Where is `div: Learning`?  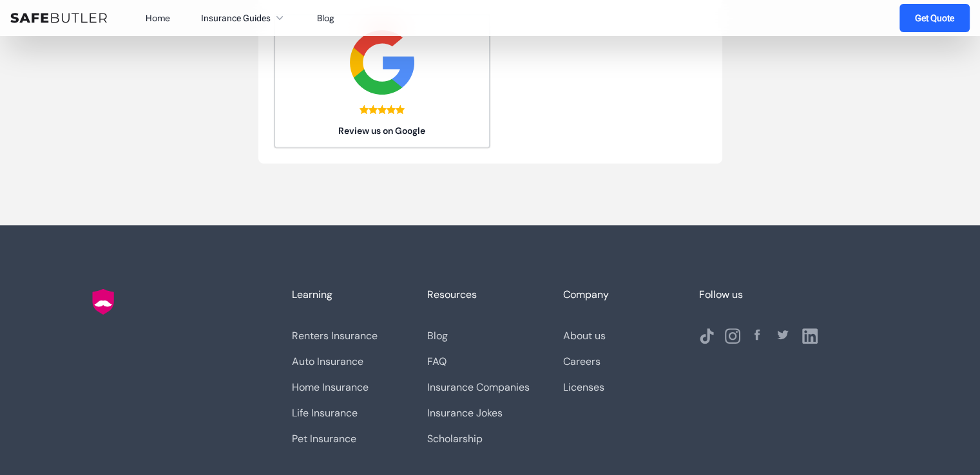
div: Learning is located at coordinates (355, 294).